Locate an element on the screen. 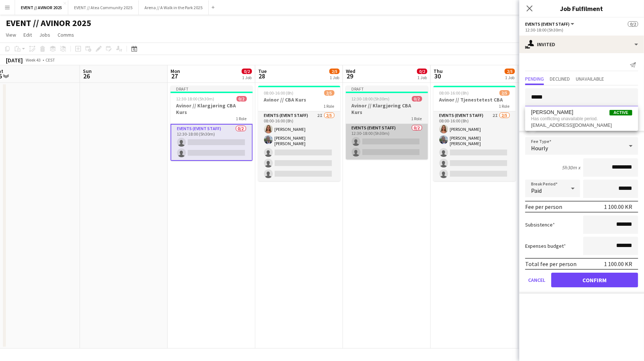 This screenshot has width=644, height=361. span: Tue is located at coordinates (263, 71).